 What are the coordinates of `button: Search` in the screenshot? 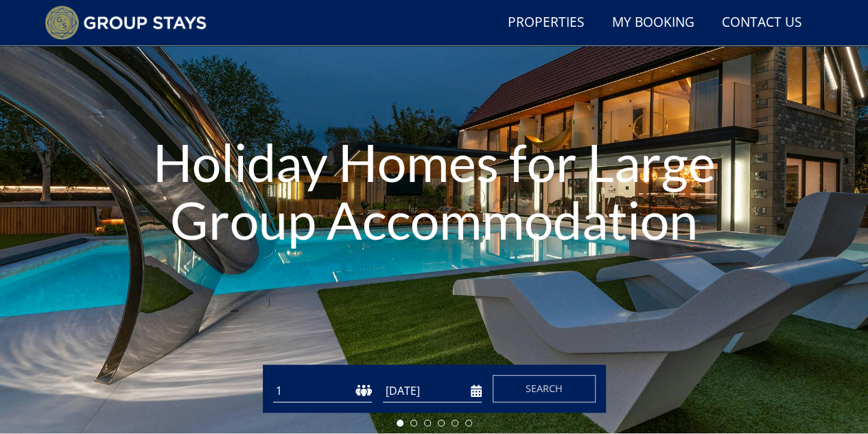 It's located at (544, 389).